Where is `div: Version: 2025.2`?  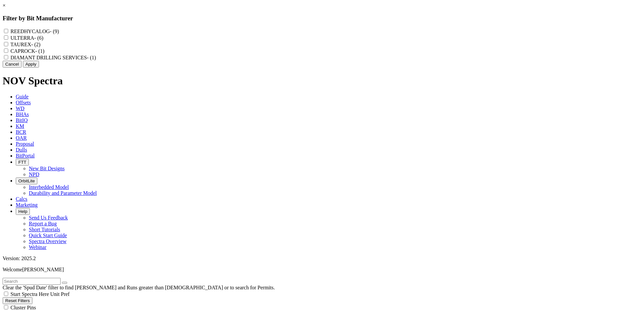
div: Version: 2025.2 is located at coordinates (314, 258).